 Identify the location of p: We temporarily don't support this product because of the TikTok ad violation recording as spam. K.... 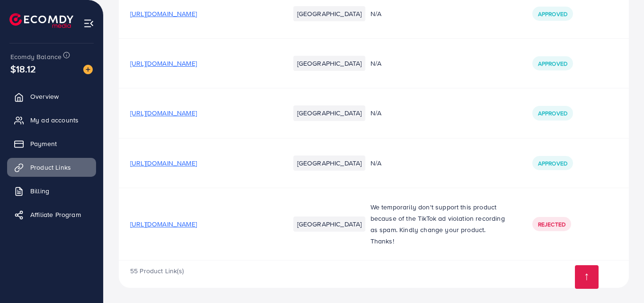
(440, 225).